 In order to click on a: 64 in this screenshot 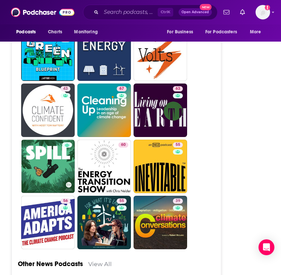, I will do `click(48, 54)`.